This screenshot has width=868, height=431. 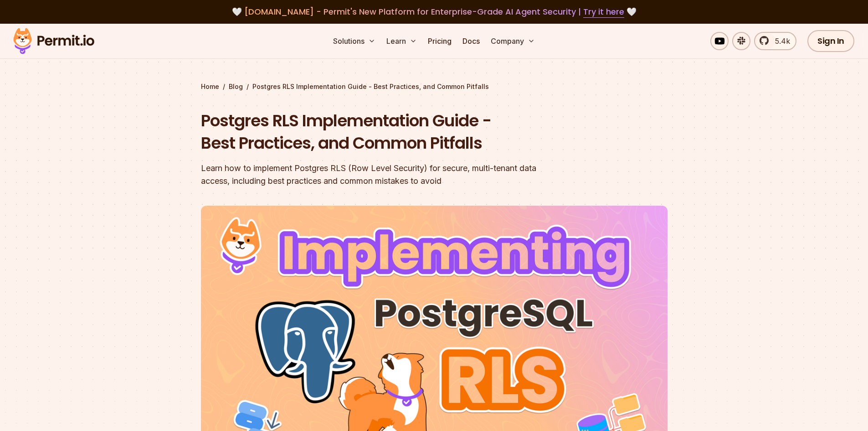 What do you see at coordinates (604, 12) in the screenshot?
I see `a: Try it here` at bounding box center [604, 12].